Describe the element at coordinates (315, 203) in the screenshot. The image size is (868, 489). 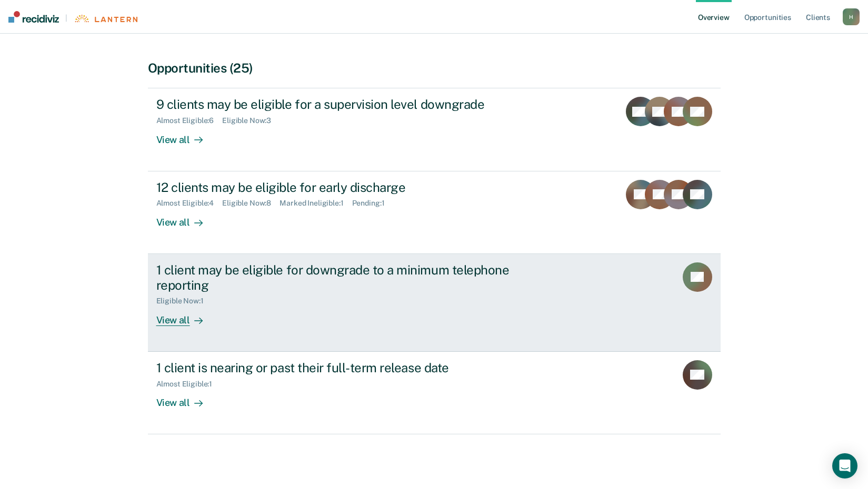
I see `div: Marked Ineligible : 1` at that location.